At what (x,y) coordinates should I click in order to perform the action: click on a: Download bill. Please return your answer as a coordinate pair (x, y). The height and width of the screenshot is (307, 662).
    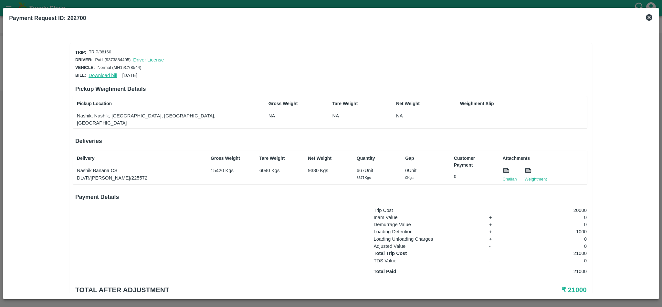
    Looking at the image, I should click on (103, 75).